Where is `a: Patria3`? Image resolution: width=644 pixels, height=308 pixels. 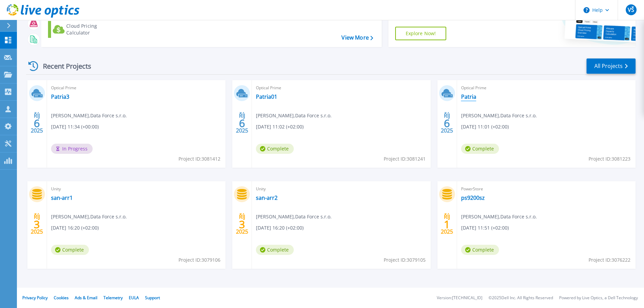
a: Patria3 is located at coordinates (60, 97).